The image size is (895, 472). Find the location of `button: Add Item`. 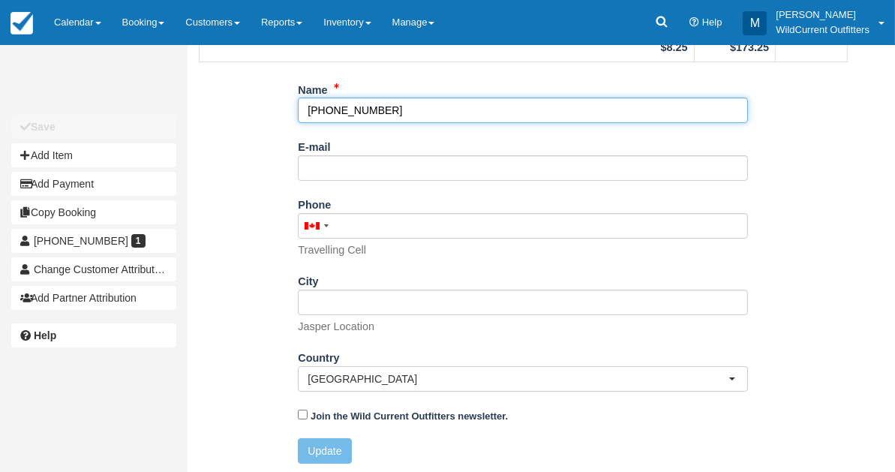

button: Add Item is located at coordinates (94, 155).